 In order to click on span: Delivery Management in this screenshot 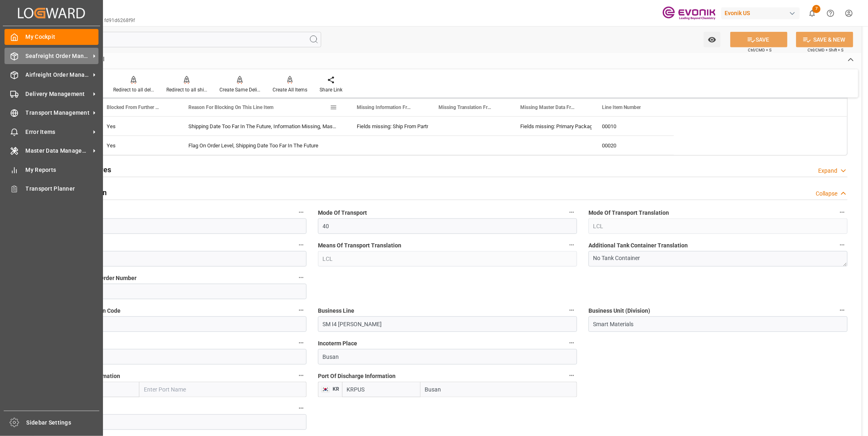, I will do `click(58, 94)`.